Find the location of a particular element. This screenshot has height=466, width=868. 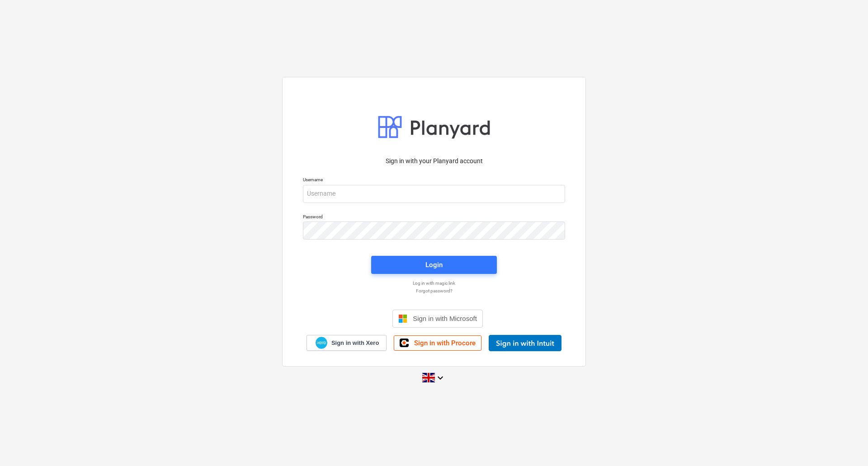

p: Log in with magic link is located at coordinates (434, 283).